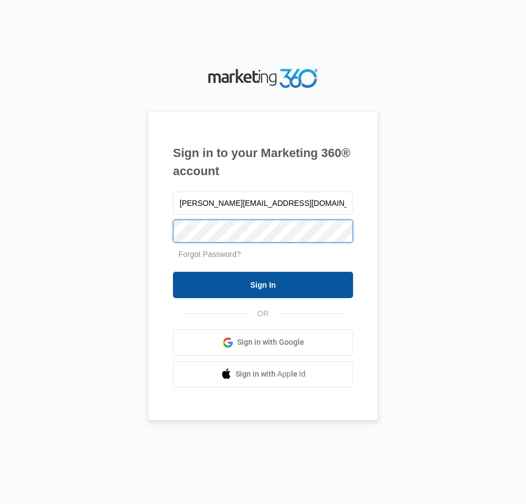  I want to click on span: Sign in with Apple Id, so click(271, 374).